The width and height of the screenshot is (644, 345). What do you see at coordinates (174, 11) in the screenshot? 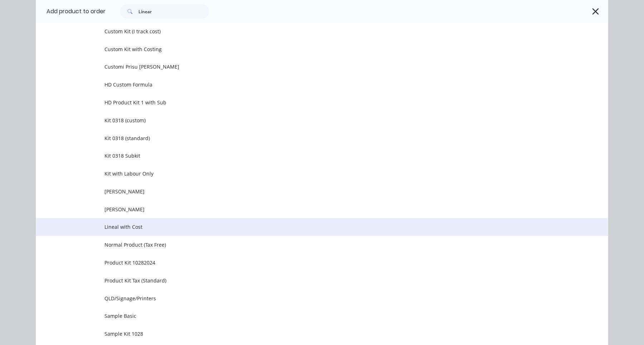
I see `input: Search...` at bounding box center [174, 11].